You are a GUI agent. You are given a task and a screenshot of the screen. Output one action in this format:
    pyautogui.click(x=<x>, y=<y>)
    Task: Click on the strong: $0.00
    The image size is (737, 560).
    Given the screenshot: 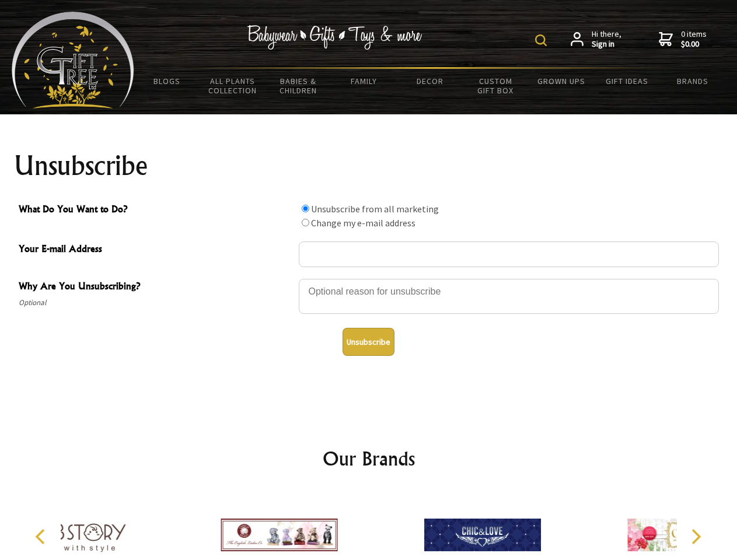 What is the action you would take?
    pyautogui.click(x=694, y=45)
    